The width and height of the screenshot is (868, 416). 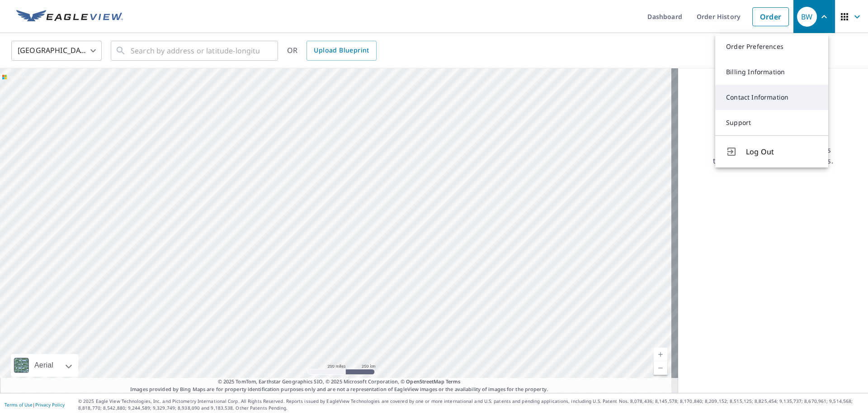 What do you see at coordinates (341, 50) in the screenshot?
I see `span: Upload Blueprint` at bounding box center [341, 50].